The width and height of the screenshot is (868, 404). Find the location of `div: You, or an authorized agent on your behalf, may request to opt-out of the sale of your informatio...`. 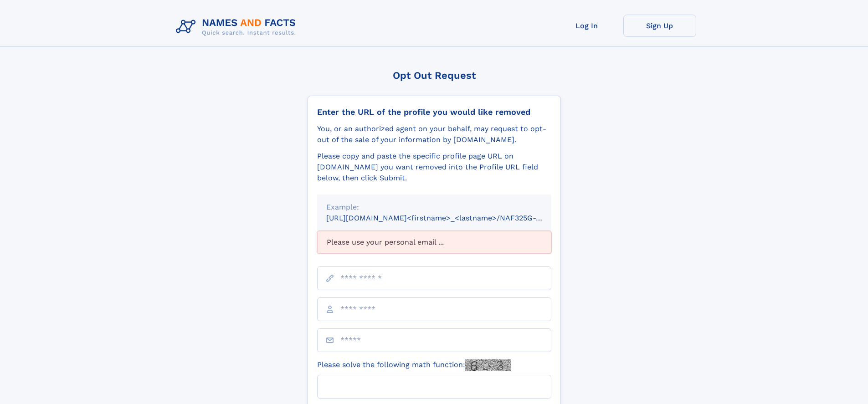

div: You, or an authorized agent on your behalf, may request to opt-out of the sale of your informatio... is located at coordinates (434, 134).